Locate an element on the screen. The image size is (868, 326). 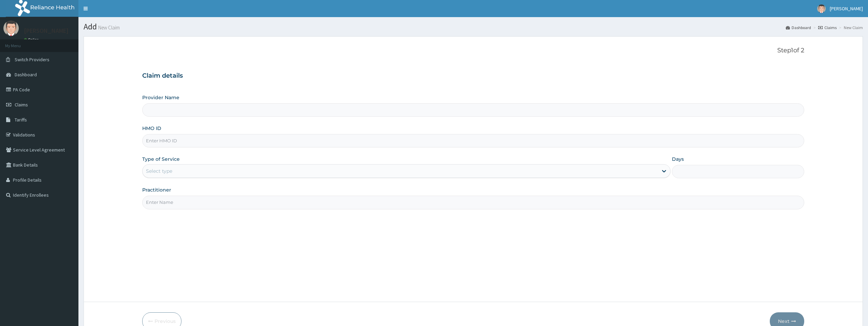
input: Enter HMO ID is located at coordinates (473, 140).